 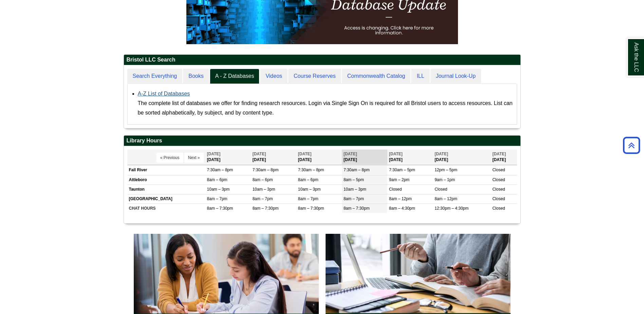 I want to click on a: Commonwealth Catalog, so click(x=376, y=76).